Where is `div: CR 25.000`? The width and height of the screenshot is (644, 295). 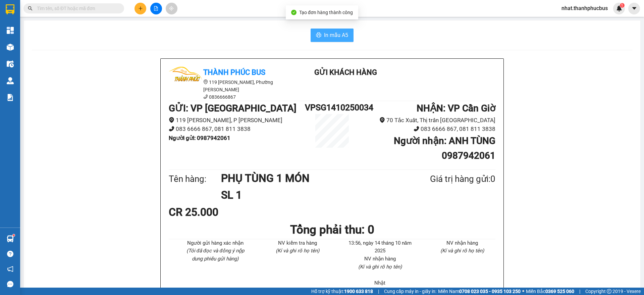
div: CR 25.000 is located at coordinates (222, 212).